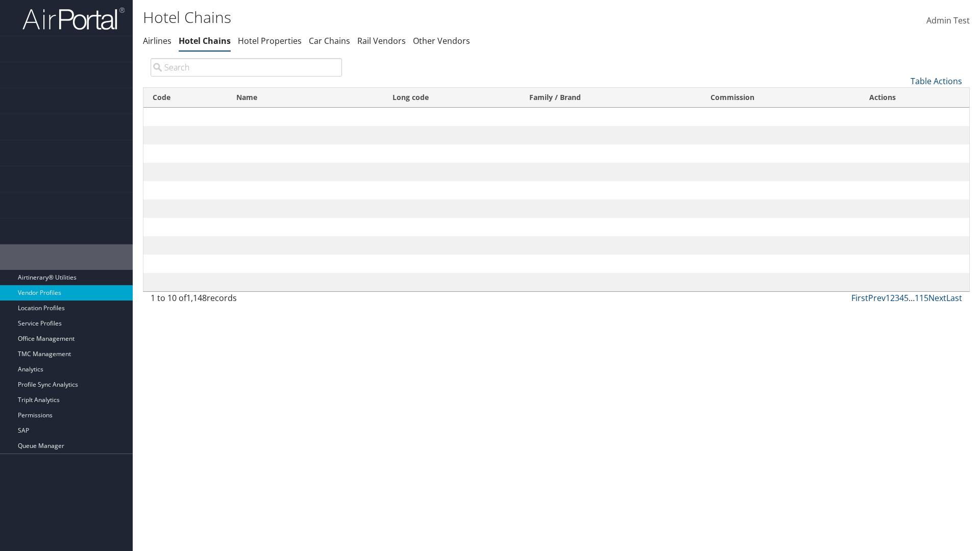  I want to click on span: 1,148, so click(197, 298).